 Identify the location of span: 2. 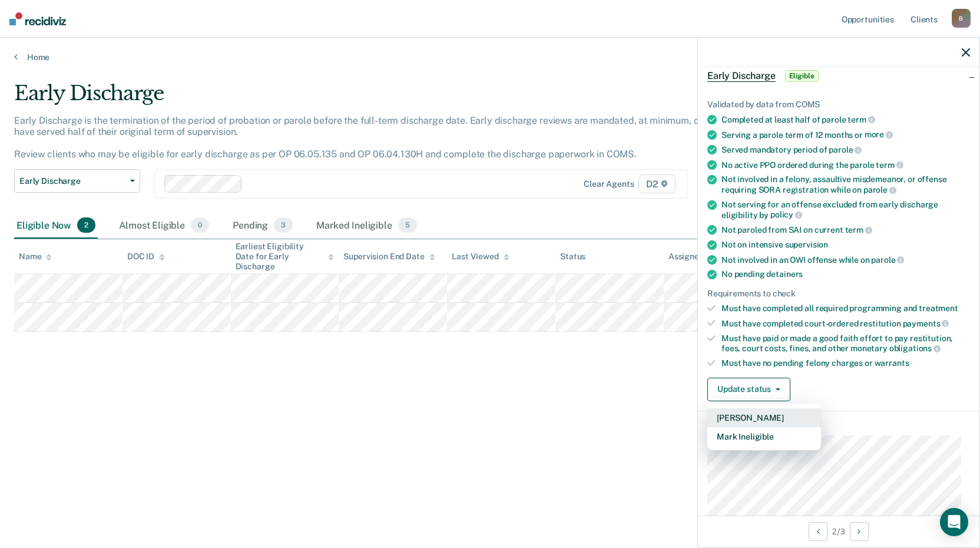
(86, 225).